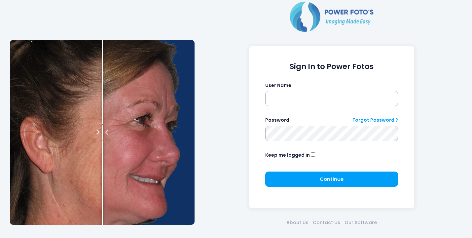  Describe the element at coordinates (360, 222) in the screenshot. I see `a: Our Software` at that location.